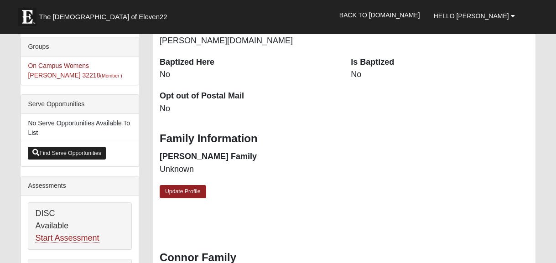 The image size is (556, 263). What do you see at coordinates (67, 238) in the screenshot?
I see `a: Start Assessment` at bounding box center [67, 238].